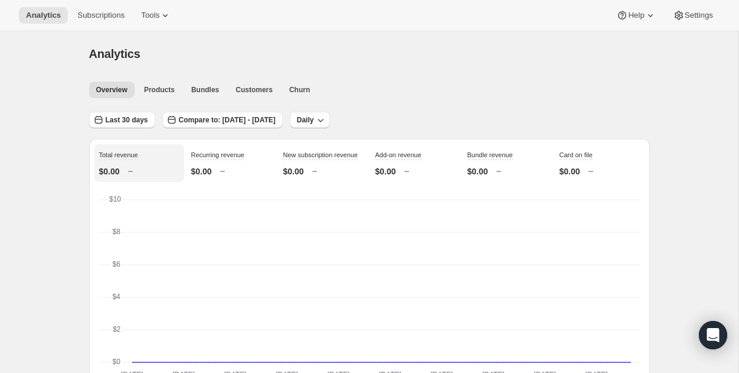  What do you see at coordinates (116, 231) in the screenshot?
I see `text: $8` at bounding box center [116, 231].